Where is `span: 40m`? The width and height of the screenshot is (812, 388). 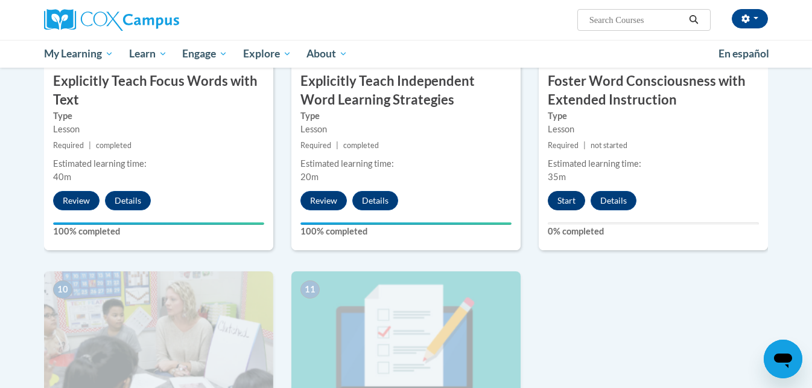 span: 40m is located at coordinates (62, 176).